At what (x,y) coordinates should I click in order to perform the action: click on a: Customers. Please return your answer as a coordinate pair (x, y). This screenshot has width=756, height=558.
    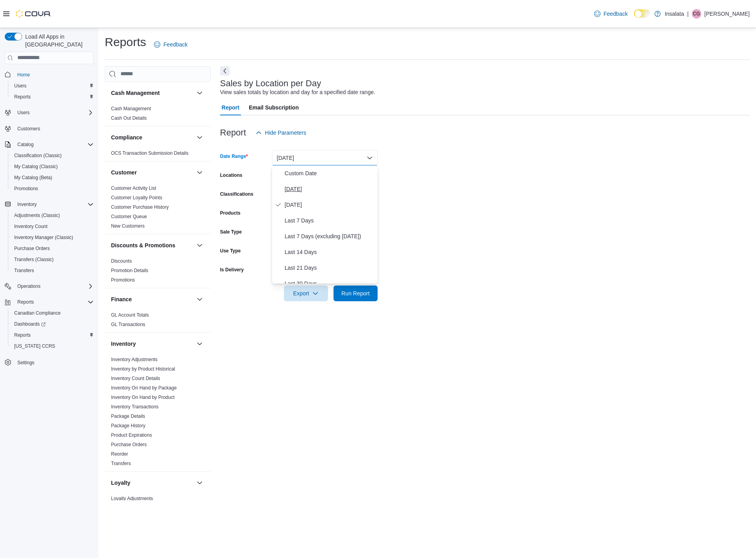
    Looking at the image, I should click on (29, 128).